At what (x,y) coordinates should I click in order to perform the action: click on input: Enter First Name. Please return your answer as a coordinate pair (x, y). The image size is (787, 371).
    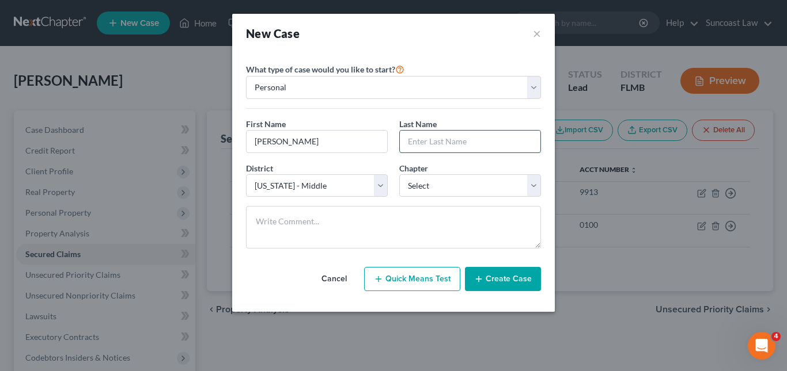
    Looking at the image, I should click on (317, 142).